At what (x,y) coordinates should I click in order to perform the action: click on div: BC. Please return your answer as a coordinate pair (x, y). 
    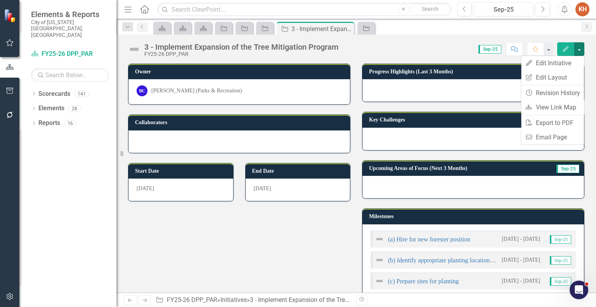
    Looking at the image, I should click on (142, 91).